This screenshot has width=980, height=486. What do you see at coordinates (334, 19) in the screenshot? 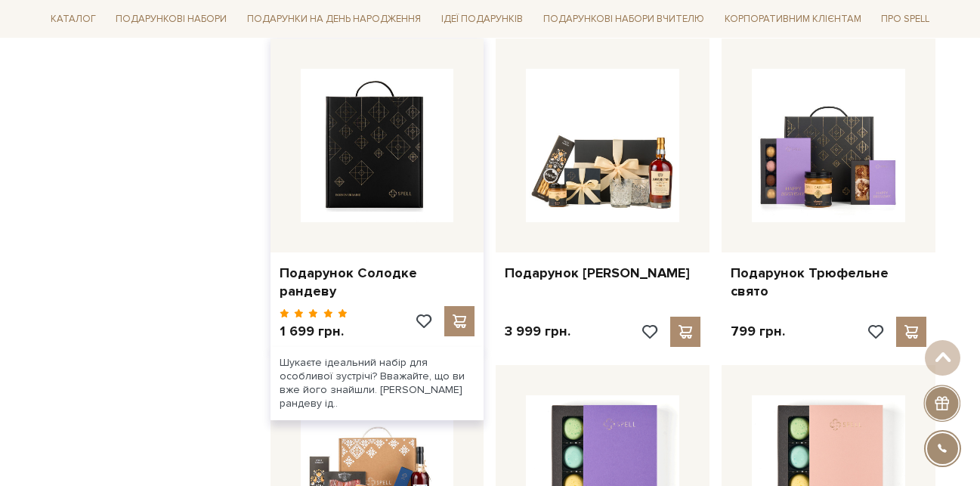
I see `a: Подарунки на День народження` at bounding box center [334, 19].